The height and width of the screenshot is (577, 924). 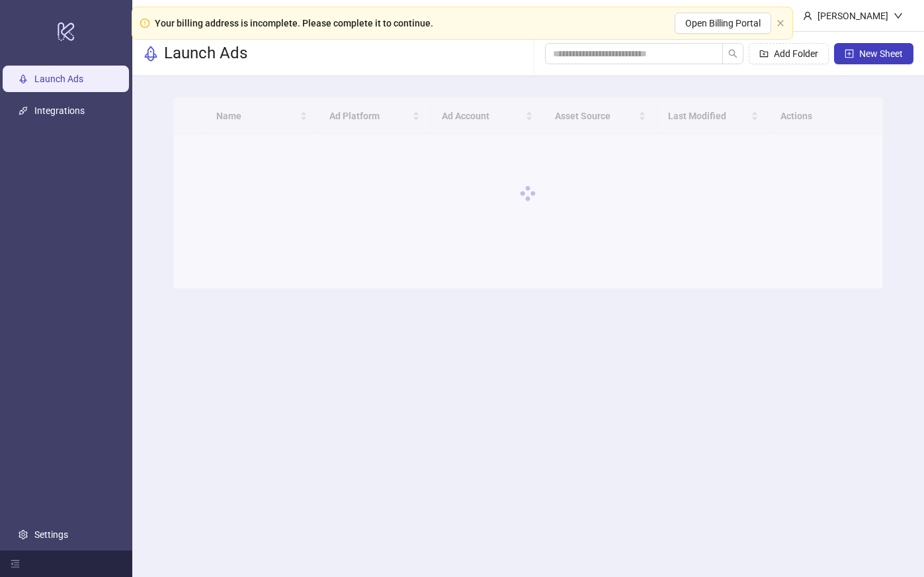 What do you see at coordinates (151, 54) in the screenshot?
I see `span: rocket` at bounding box center [151, 54].